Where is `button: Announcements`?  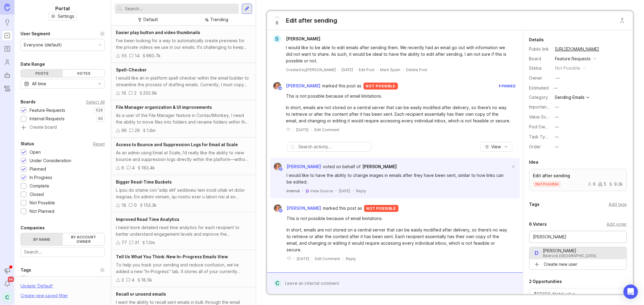 button: Announcements is located at coordinates (7, 271).